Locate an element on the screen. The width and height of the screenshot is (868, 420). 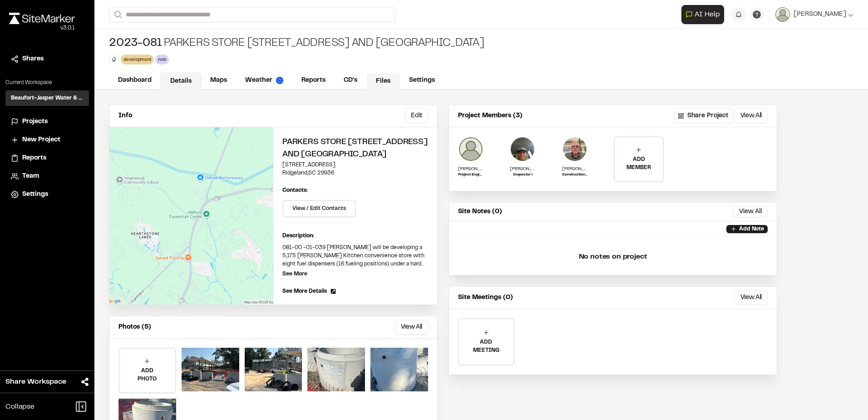
p: Contacts: is located at coordinates (295, 190).